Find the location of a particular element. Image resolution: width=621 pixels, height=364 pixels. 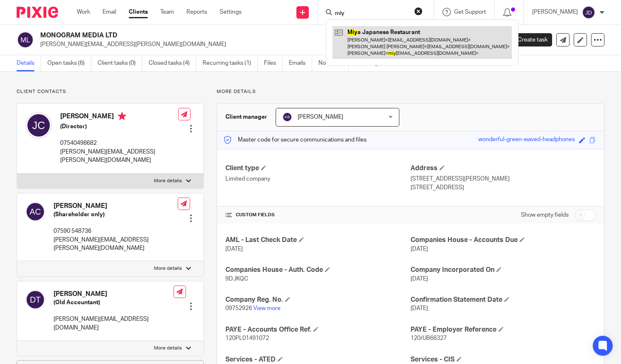

a: Clients is located at coordinates (138, 12).